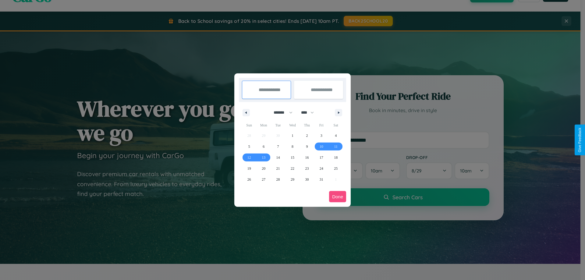 This screenshot has height=280, width=585. Describe the element at coordinates (336, 136) in the screenshot. I see `button: 4` at that location.